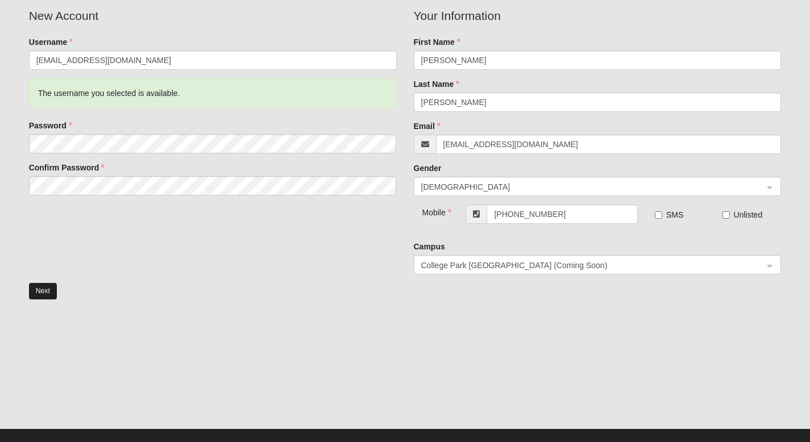 The height and width of the screenshot is (442, 810). Describe the element at coordinates (429, 211) in the screenshot. I see `div: Mobile` at that location.